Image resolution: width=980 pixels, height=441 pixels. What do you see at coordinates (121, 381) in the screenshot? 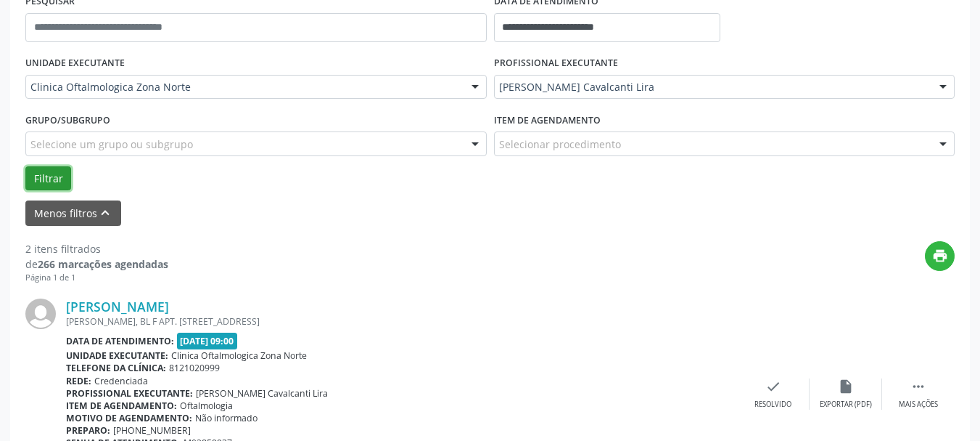
I see `span: Credenciada` at bounding box center [121, 381].